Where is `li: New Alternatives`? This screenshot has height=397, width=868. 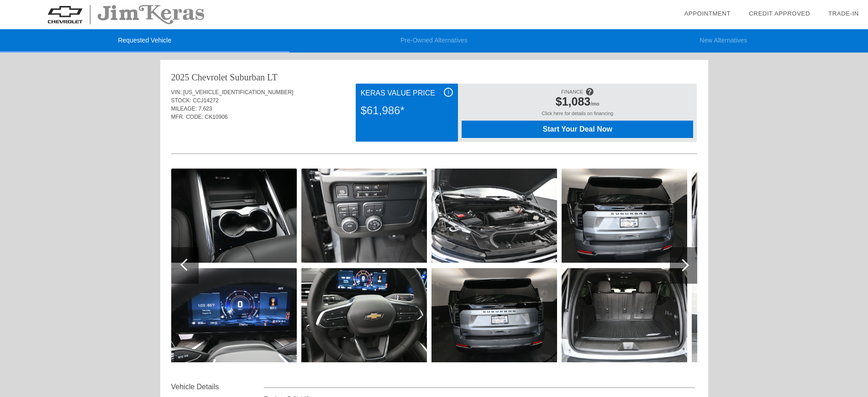 li: New Alternatives is located at coordinates (723, 41).